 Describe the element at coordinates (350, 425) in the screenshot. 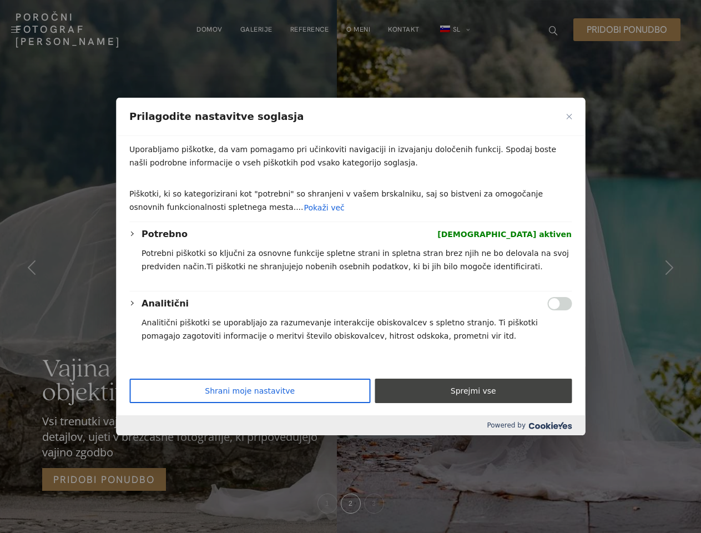

I see `div: Powered by` at that location.